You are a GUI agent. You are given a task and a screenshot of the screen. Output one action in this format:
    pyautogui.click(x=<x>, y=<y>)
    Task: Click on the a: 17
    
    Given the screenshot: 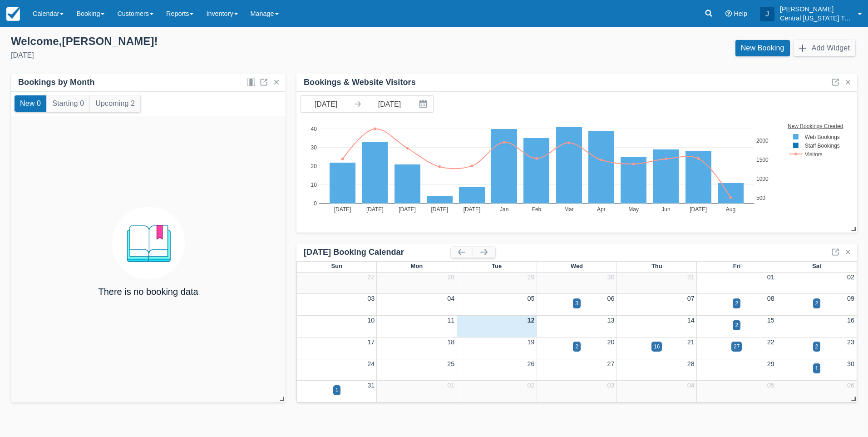 What is the action you would take?
    pyautogui.click(x=371, y=342)
    